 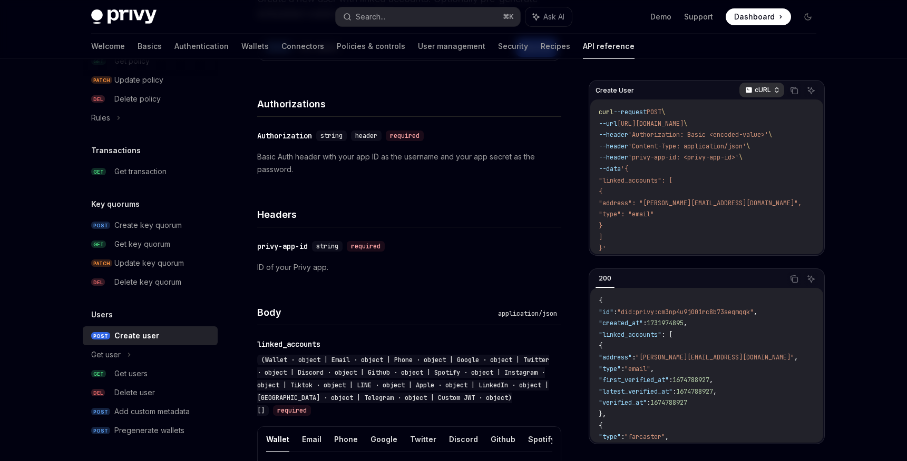 What do you see at coordinates (375, 312) in the screenshot?
I see `h4: Body` at bounding box center [375, 312].